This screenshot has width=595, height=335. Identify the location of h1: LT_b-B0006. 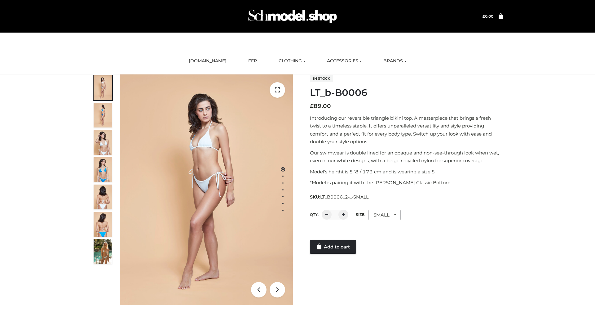
(406, 93).